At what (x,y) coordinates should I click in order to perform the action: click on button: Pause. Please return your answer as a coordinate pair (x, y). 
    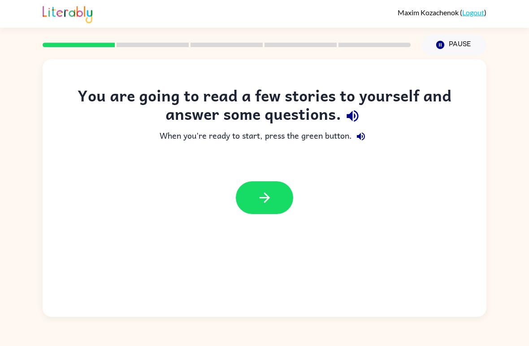
    Looking at the image, I should click on (454, 45).